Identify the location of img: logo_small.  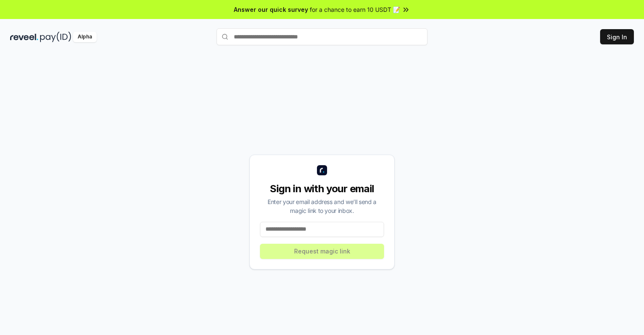
(322, 170).